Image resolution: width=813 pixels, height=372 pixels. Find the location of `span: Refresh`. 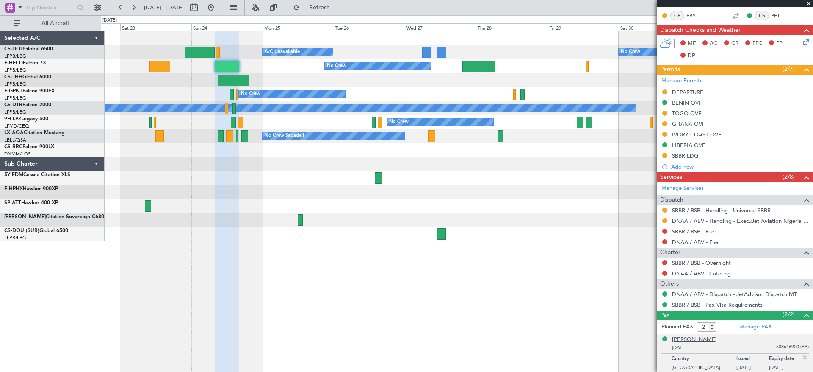

span: Refresh is located at coordinates (320, 8).